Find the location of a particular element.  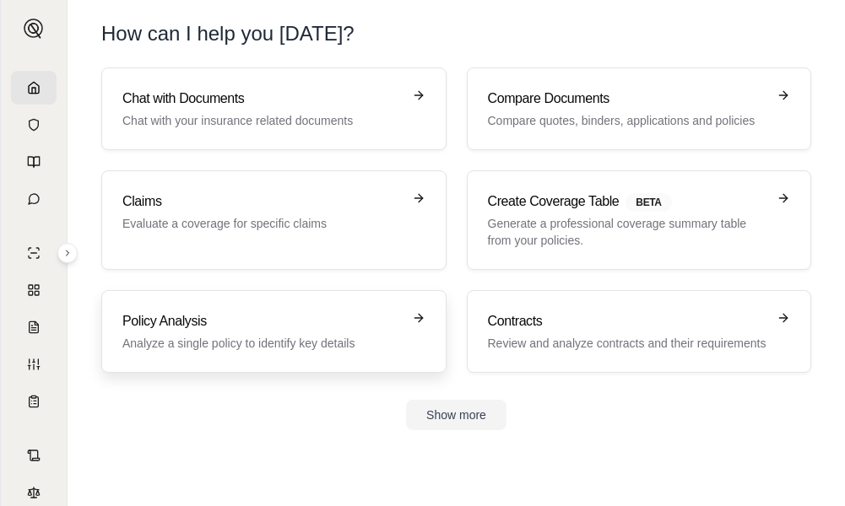

a: Policy AnalysisAnalyze a single policy to identify key details is located at coordinates (274, 332).